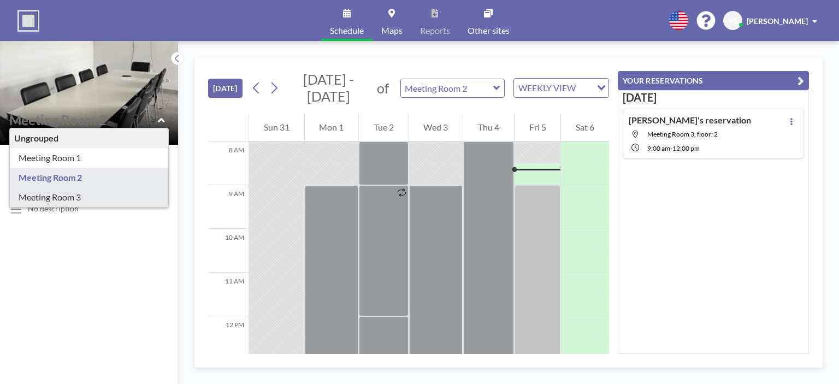 The width and height of the screenshot is (839, 384). Describe the element at coordinates (89, 158) in the screenshot. I see `div: Meeting Room 1` at that location.